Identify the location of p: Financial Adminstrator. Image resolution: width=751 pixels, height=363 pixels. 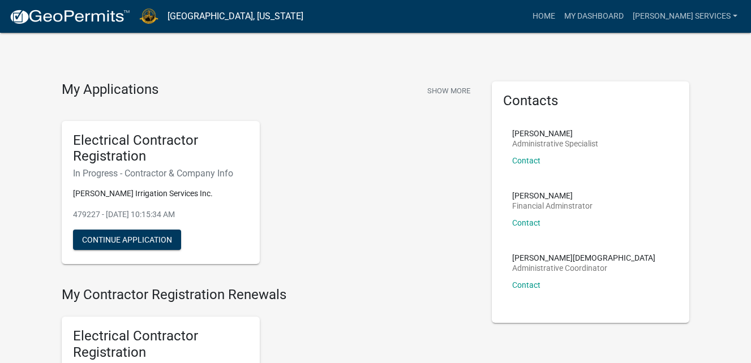
(552, 206).